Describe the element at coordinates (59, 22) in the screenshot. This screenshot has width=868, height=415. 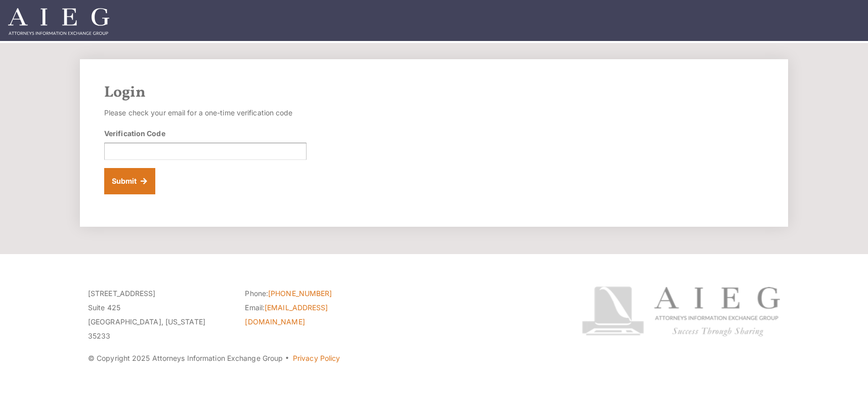
I see `img: Attorneys Information Exchange Group` at that location.